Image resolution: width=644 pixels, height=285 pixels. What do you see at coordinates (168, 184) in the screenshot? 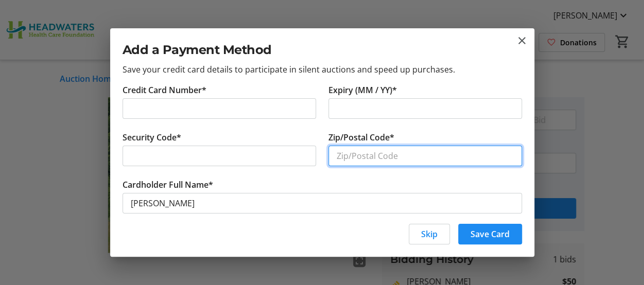
I see `label: Cardholder Full Name*` at bounding box center [168, 184].